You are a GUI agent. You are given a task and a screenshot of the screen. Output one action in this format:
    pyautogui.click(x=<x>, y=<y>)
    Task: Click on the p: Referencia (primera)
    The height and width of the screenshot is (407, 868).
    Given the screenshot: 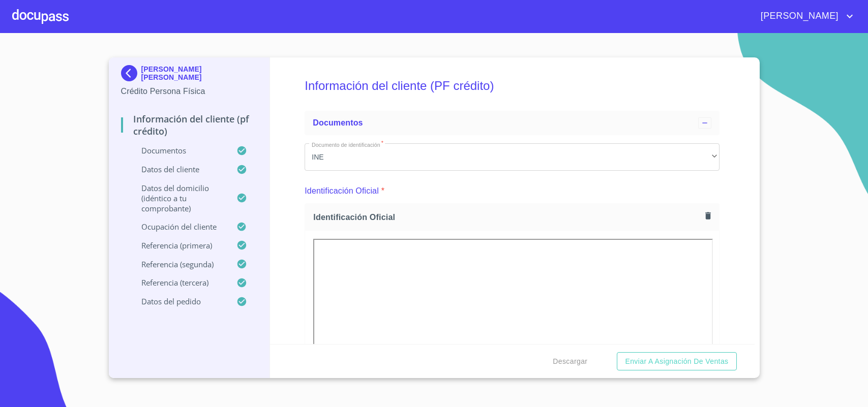 What is the action you would take?
    pyautogui.click(x=179, y=245)
    